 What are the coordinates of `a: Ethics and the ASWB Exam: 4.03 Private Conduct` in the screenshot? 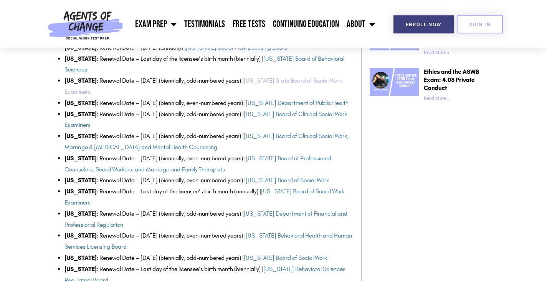 It's located at (451, 79).